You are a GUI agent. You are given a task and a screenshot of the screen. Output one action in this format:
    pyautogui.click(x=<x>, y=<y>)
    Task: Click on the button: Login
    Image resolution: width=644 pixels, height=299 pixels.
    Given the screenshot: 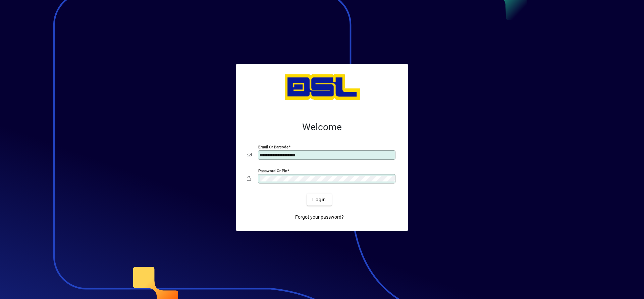 What is the action you would take?
    pyautogui.click(x=319, y=200)
    